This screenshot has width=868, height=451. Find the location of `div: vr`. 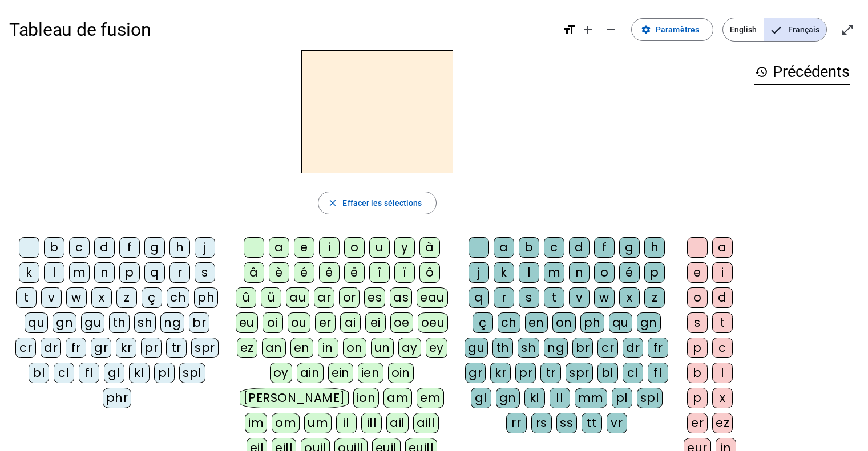

div: vr is located at coordinates (616, 423).